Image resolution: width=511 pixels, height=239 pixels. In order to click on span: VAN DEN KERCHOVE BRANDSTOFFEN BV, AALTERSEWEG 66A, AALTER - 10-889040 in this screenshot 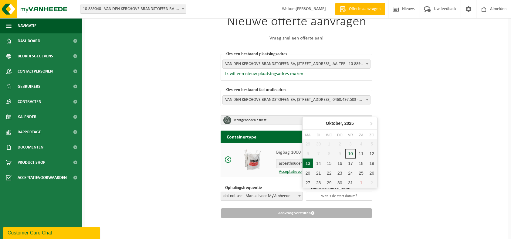, I will do `click(297, 64)`.